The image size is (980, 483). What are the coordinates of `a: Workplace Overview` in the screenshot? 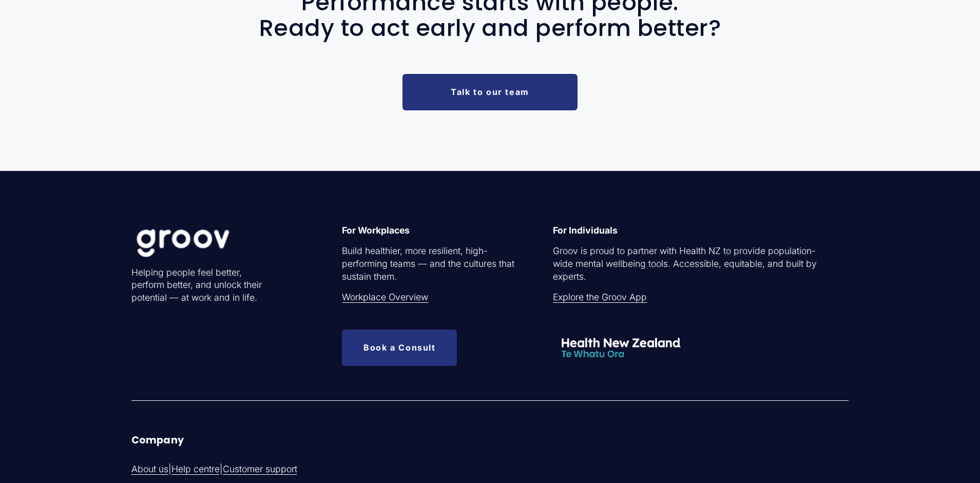 It's located at (385, 297).